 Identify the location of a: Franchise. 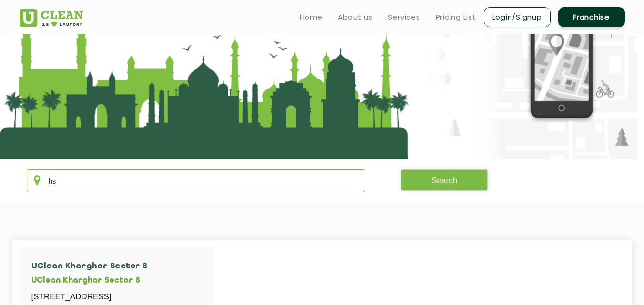
(591, 17).